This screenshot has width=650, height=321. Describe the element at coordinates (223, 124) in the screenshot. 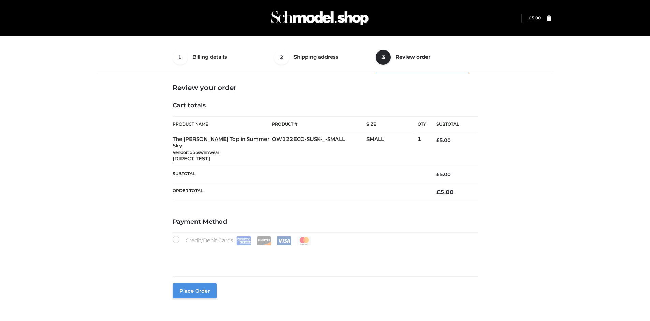

I see `th: Product Name` at that location.